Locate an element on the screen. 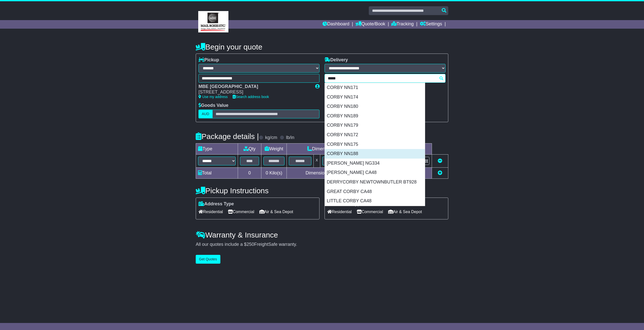 The height and width of the screenshot is (330, 644). td: Qty is located at coordinates (250, 149).